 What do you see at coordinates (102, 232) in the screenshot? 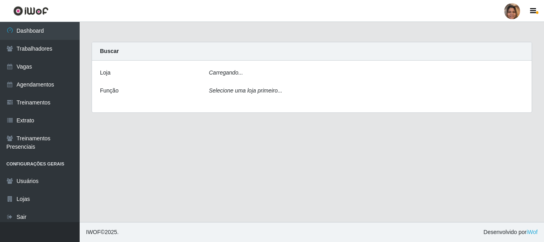
I see `span: © 2025 .` at bounding box center [102, 232].